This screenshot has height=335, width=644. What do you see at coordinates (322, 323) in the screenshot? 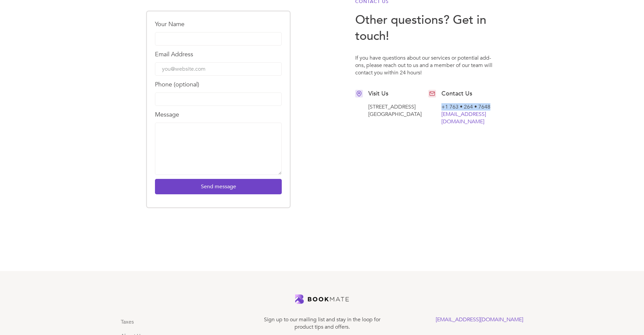
I see `div: Sign up to our mailing list and stay in the loop for product tips and offers.` at bounding box center [322, 323].